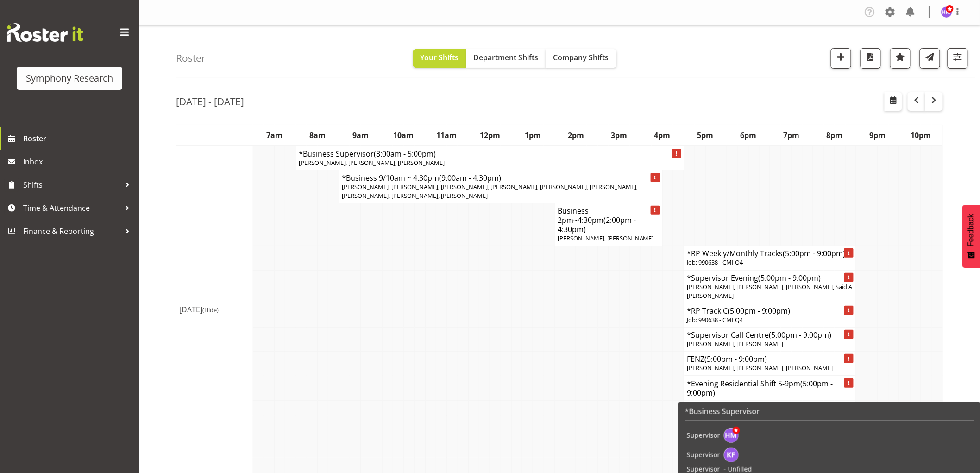 The height and width of the screenshot is (473, 980). I want to click on th: 10am, so click(403, 135).